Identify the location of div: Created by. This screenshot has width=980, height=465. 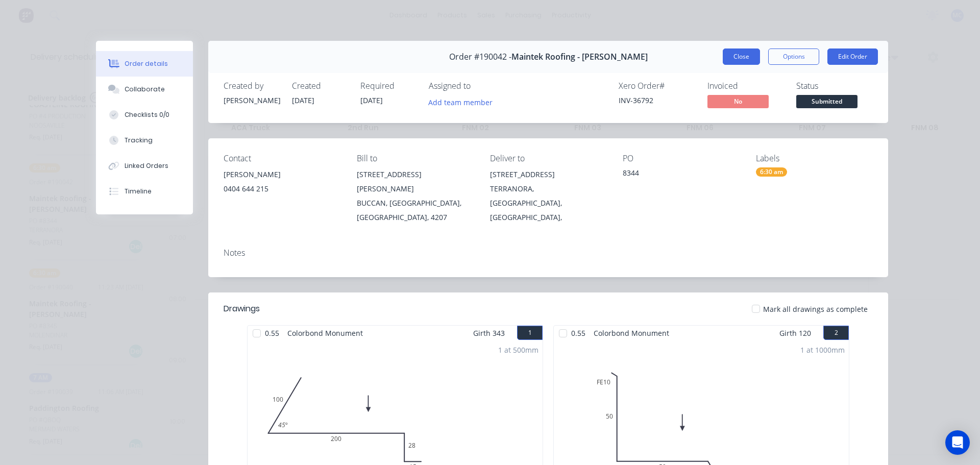
(251, 86).